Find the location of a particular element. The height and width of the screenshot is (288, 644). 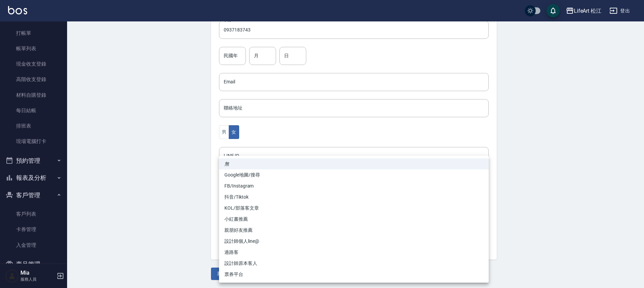

li: Google地圖/搜尋 is located at coordinates (354, 175).